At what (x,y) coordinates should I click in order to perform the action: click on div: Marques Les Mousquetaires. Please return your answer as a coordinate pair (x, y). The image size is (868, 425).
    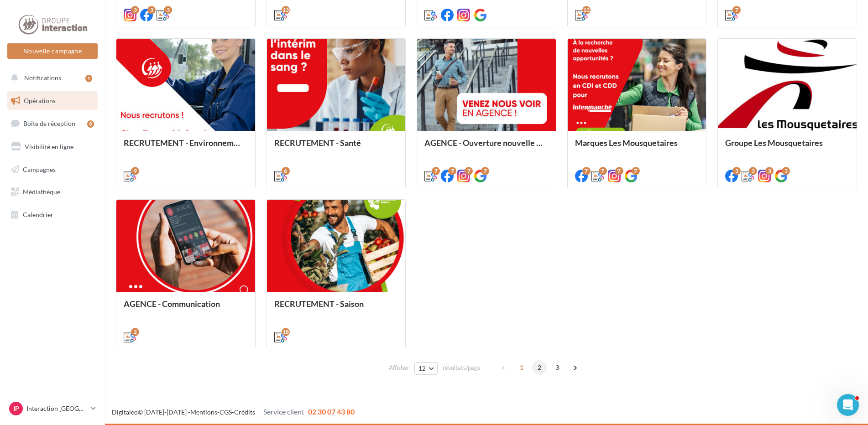
    Looking at the image, I should click on (637, 148).